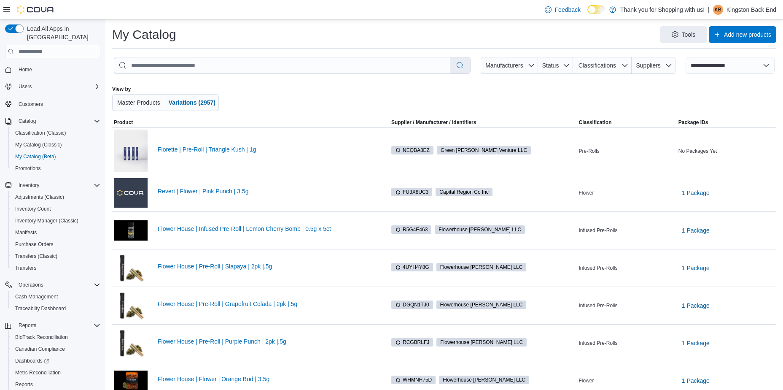 Image resolution: width=783 pixels, height=390 pixels. I want to click on a: Revert | Flower | Pink Punch | 3.5g, so click(267, 191).